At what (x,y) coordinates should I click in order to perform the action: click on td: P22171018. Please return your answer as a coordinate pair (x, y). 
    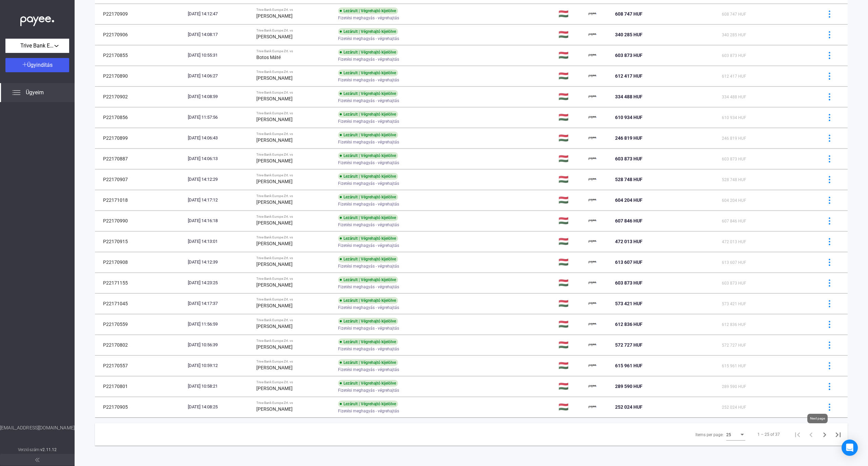
    Looking at the image, I should click on (140, 200).